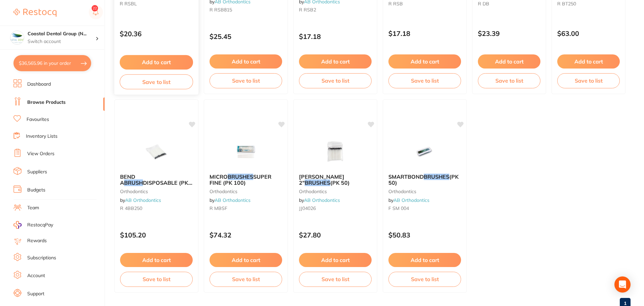 The image size is (644, 306). Describe the element at coordinates (567, 4) in the screenshot. I see `span: R BT250` at that location.